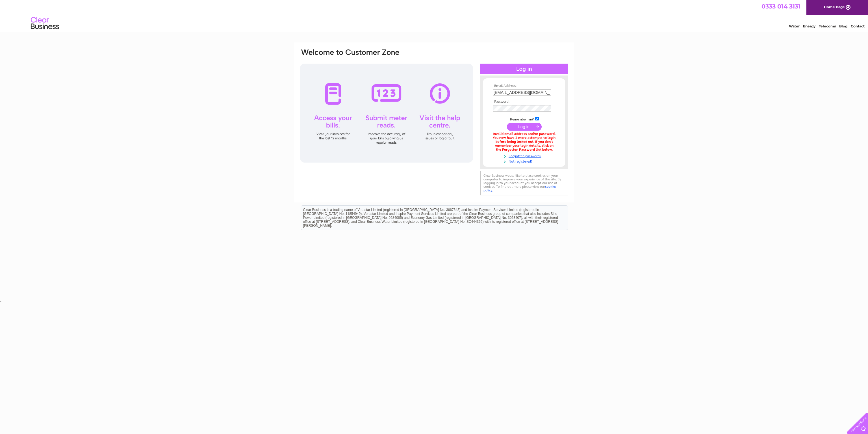 The image size is (868, 434). What do you see at coordinates (524, 183) in the screenshot?
I see `div: Clear Business would like to place cookies on your computer to improve your experience of the sit...` at bounding box center [524, 183].